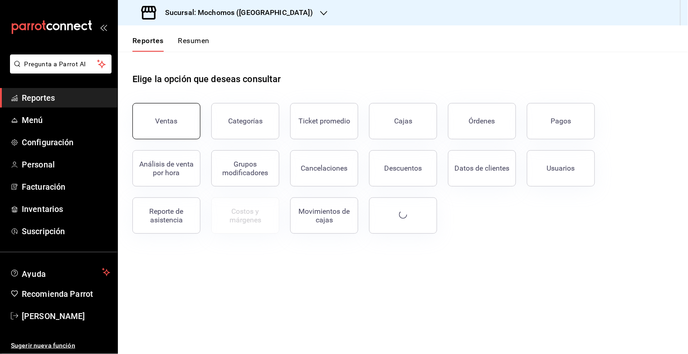 This screenshot has width=688, height=354. What do you see at coordinates (66, 209) in the screenshot?
I see `span: Inventarios` at bounding box center [66, 209].